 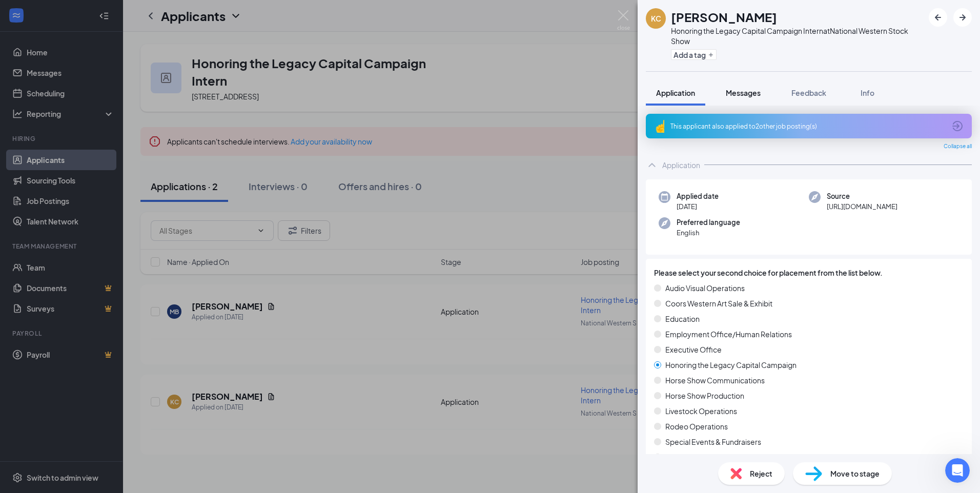 What do you see at coordinates (855, 474) in the screenshot?
I see `span: Move to stage` at bounding box center [855, 474].